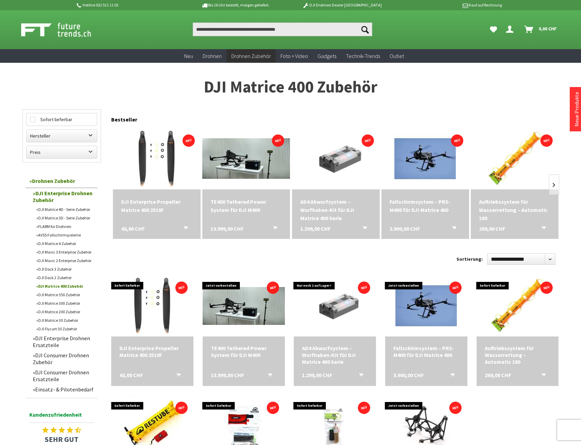  I want to click on a: Warenkorb, so click(541, 29).